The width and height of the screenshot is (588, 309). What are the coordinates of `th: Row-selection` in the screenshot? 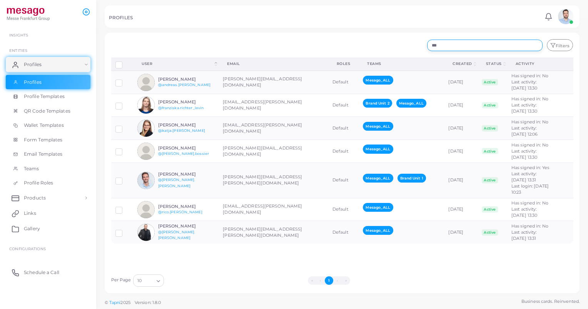 It's located at (122, 64).